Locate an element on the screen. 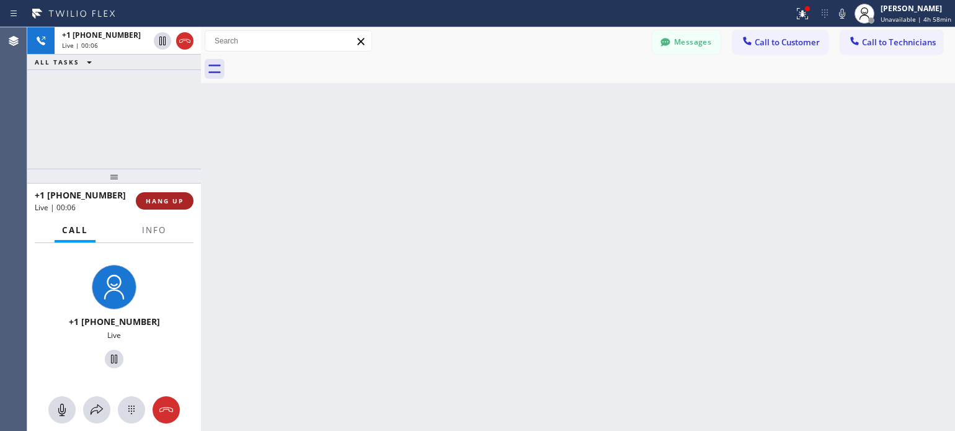 The width and height of the screenshot is (955, 431). button: Info is located at coordinates (154, 230).